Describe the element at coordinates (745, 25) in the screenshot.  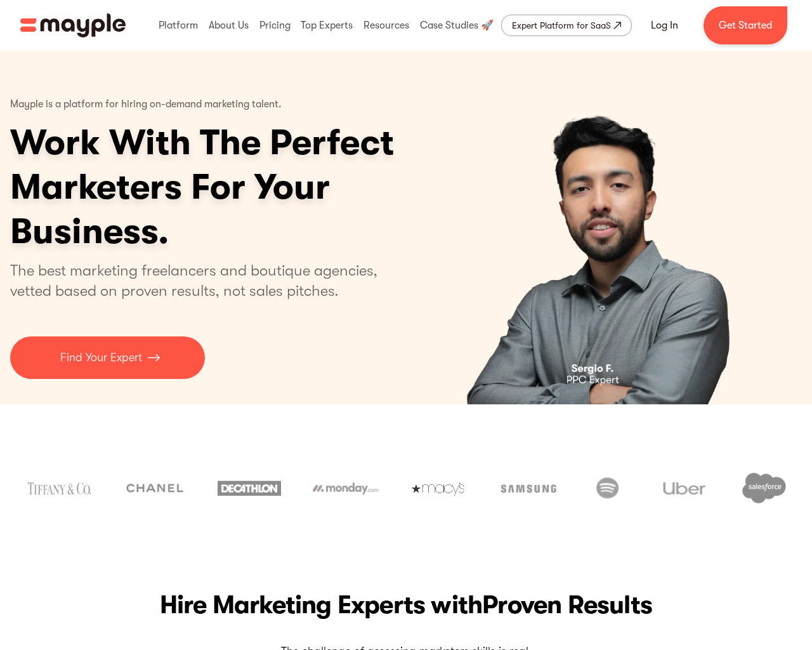
I see `a: Get Started` at that location.